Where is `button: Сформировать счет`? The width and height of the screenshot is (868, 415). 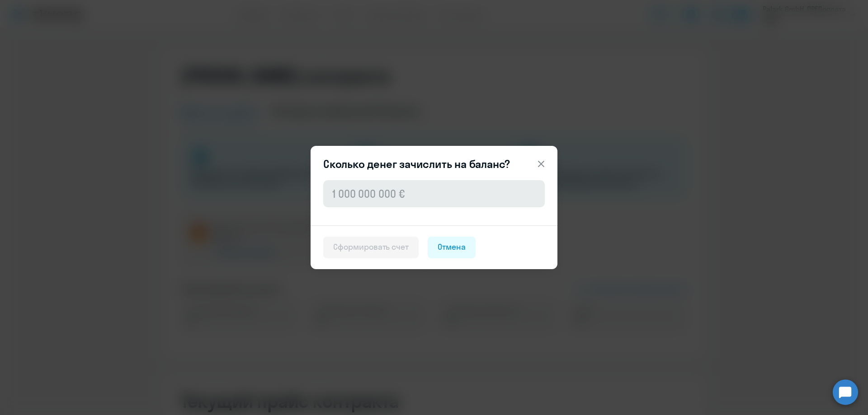 button: Сформировать счет is located at coordinates (371, 247).